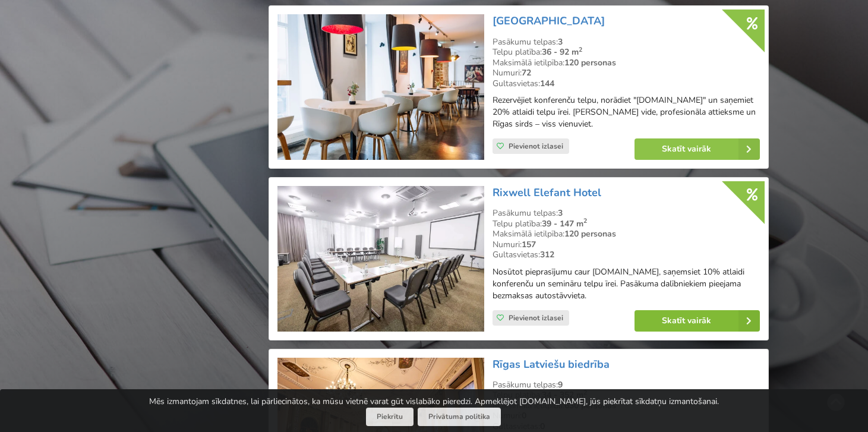  Describe the element at coordinates (460, 417) in the screenshot. I see `a: Privātuma politika` at that location.